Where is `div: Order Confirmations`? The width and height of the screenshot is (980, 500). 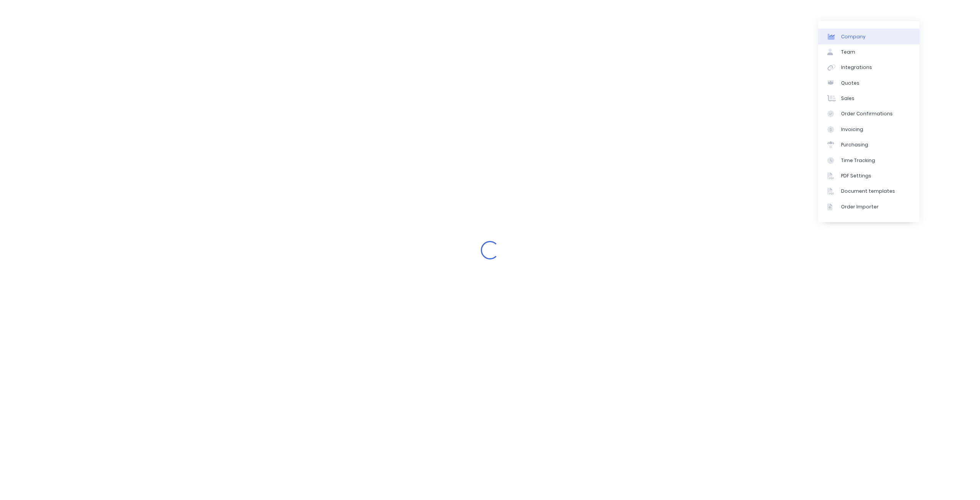 div: Order Confirmations is located at coordinates (866, 114).